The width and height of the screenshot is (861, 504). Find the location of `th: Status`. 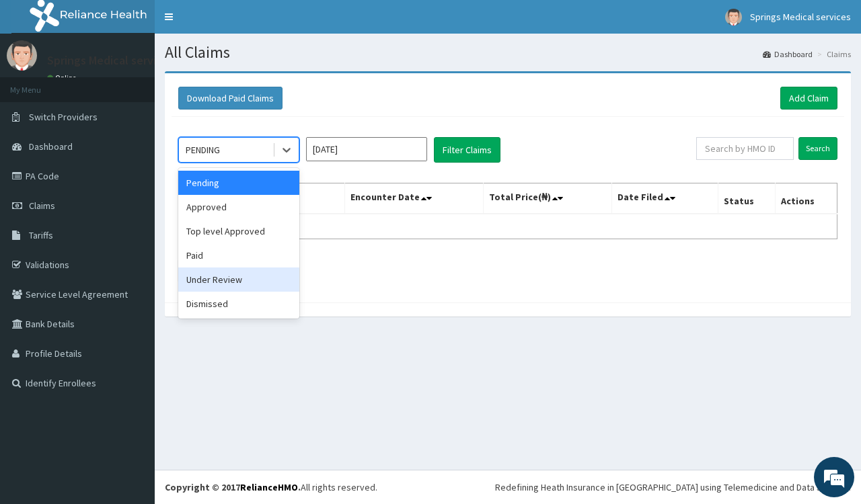

th: Status is located at coordinates (746, 199).